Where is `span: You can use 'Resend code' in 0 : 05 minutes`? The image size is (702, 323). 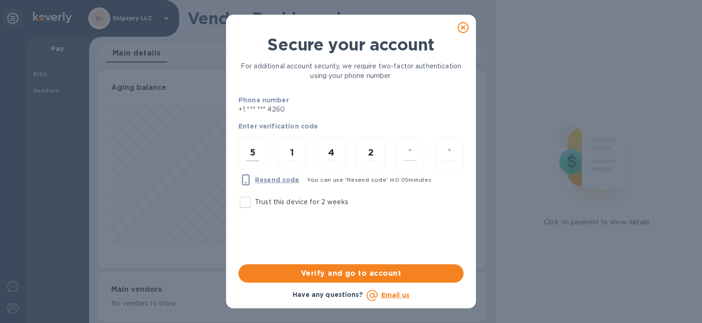
span: You can use 'Resend code' in 0 : 05 minutes is located at coordinates (369, 180).